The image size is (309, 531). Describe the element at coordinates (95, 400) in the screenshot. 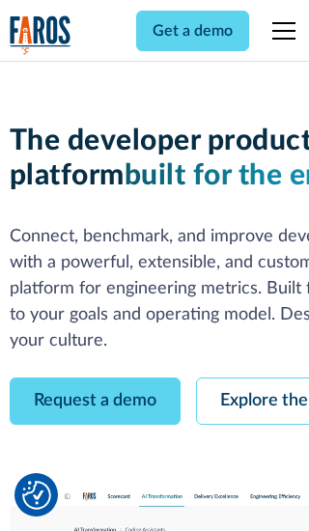

I see `a: Request a demo` at that location.